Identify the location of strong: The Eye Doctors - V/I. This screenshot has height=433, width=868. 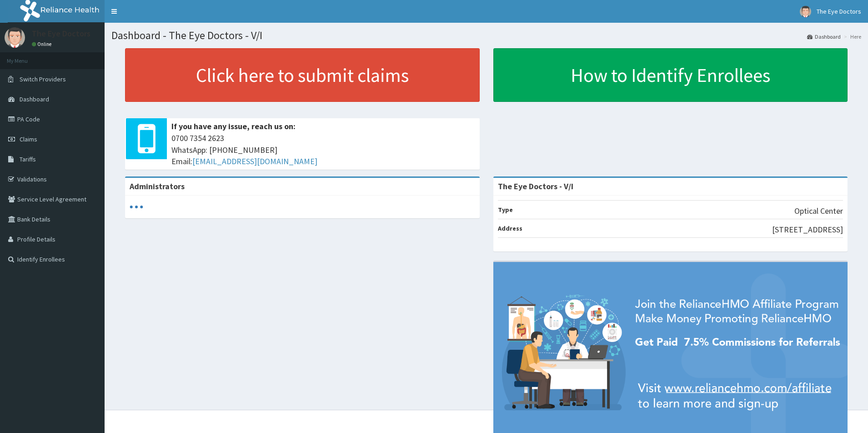
(535, 186).